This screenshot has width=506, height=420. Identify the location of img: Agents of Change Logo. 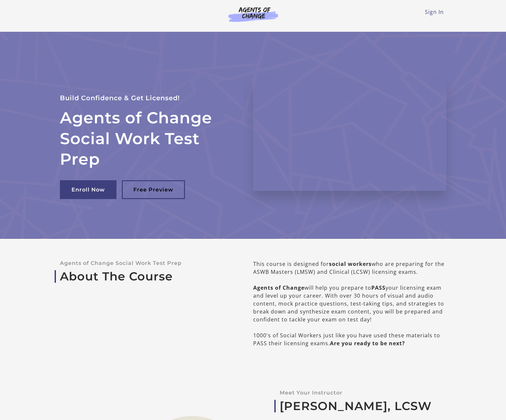
(253, 14).